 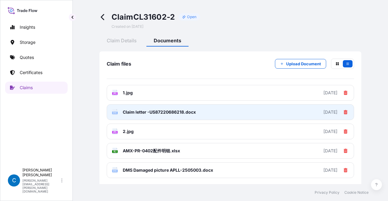 I want to click on p: Quotes, so click(x=27, y=58).